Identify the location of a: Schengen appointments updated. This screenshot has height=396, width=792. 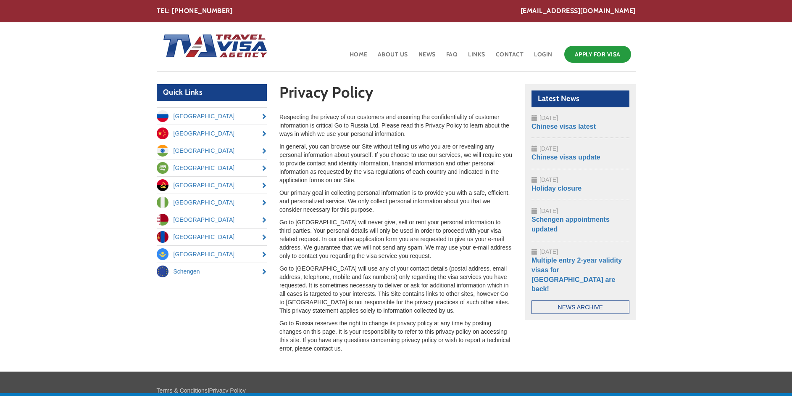
(571, 224).